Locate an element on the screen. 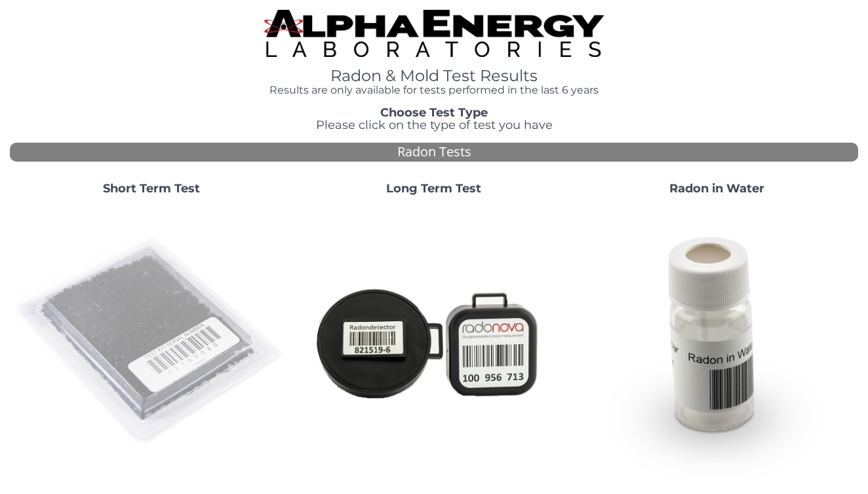  strong: Short Term Test is located at coordinates (152, 189).